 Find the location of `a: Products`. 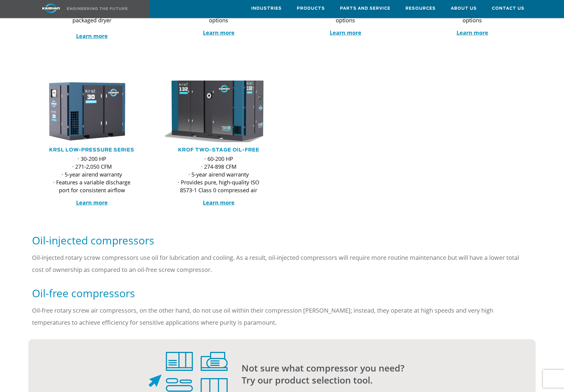

a: Products is located at coordinates (311, 8).